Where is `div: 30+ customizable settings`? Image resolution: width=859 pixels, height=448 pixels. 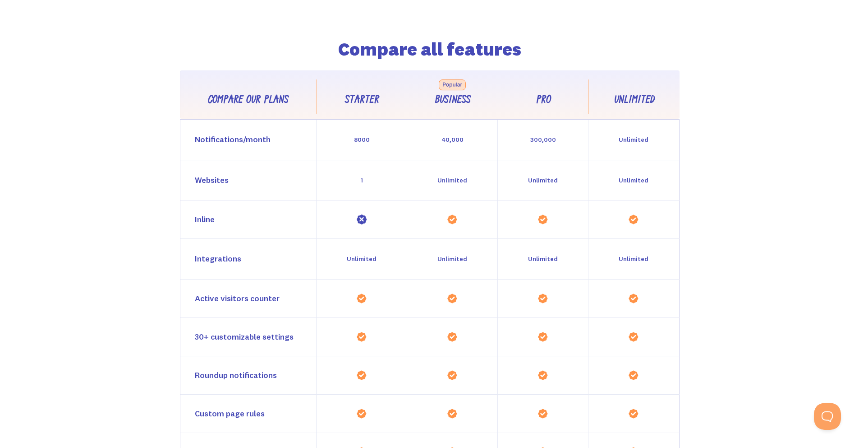 div: 30+ customizable settings is located at coordinates (244, 337).